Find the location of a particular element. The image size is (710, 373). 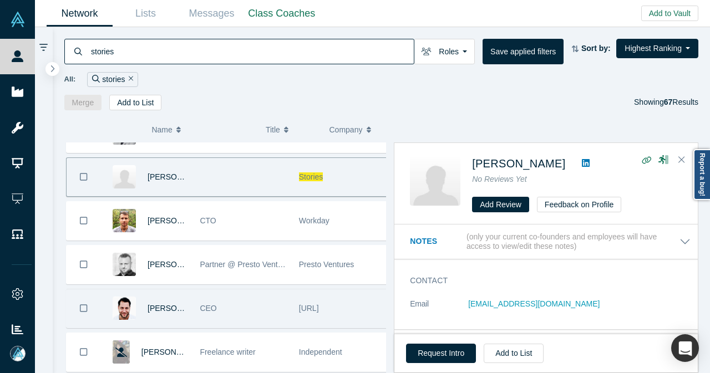

img: Filip Dousek's Profile Image is located at coordinates (124, 309).